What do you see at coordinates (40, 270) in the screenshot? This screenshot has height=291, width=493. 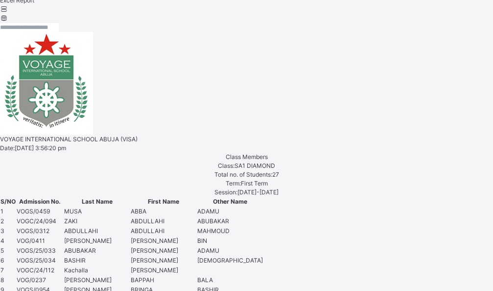 I see `td: VOGC/24/112` at bounding box center [40, 270].